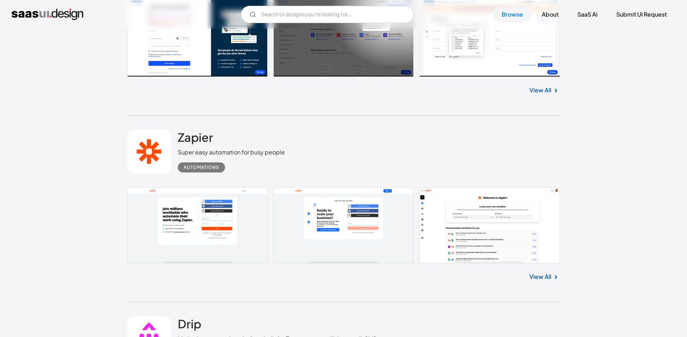  I want to click on form: Email Form, so click(328, 14).